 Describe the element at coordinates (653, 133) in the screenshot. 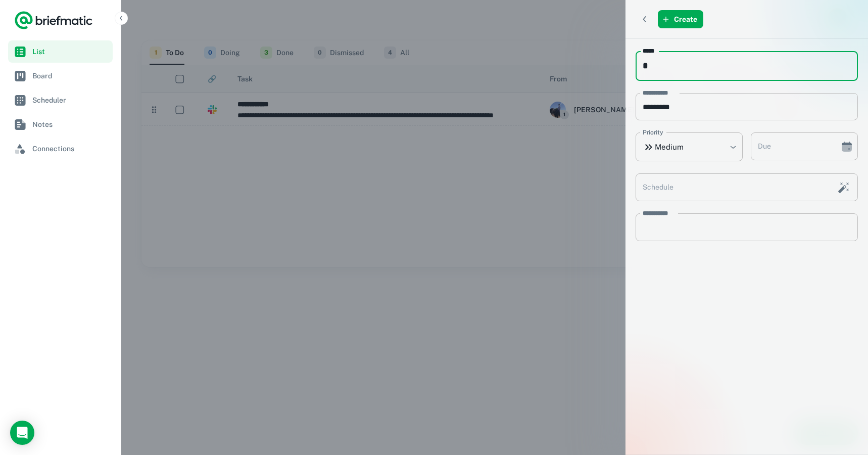

I see `label: Priority` at that location.